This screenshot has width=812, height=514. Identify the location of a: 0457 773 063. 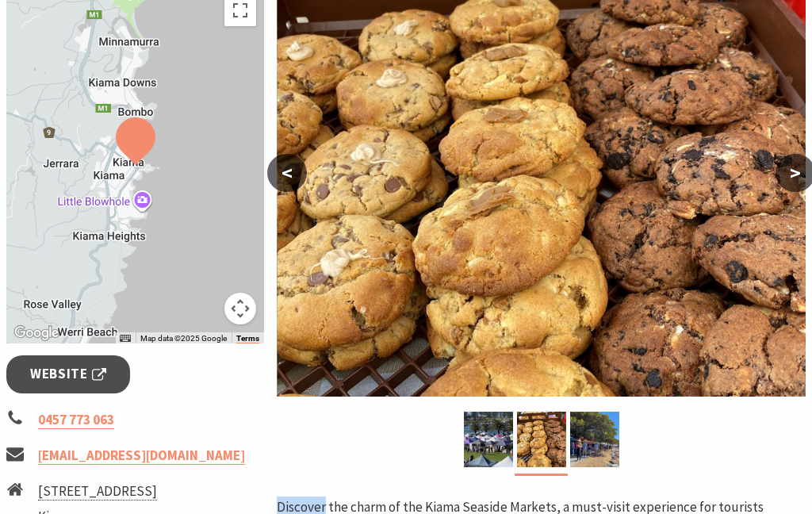
(76, 420).